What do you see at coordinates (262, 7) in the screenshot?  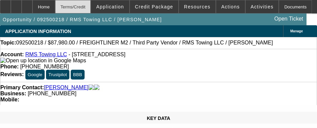 I see `span: Activities` at bounding box center [262, 7].